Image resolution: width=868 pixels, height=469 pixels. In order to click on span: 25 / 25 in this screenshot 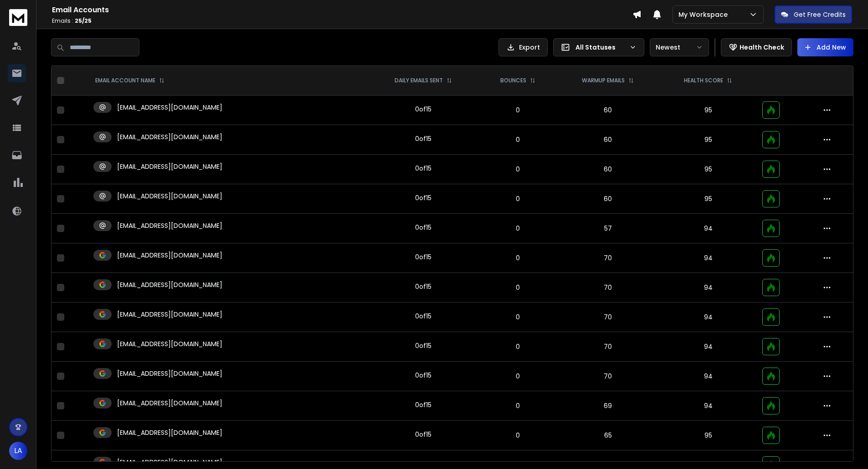, I will do `click(83, 20)`.